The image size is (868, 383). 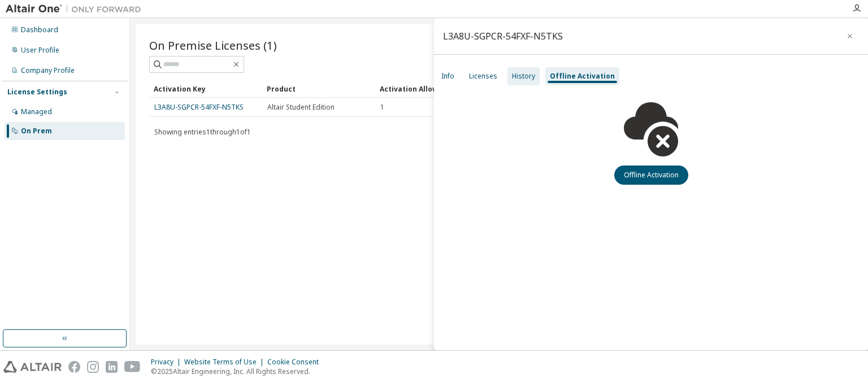 What do you see at coordinates (238, 371) in the screenshot?
I see `p: © 2025 Altair Engineering, Inc. All Rights Reserved.` at bounding box center [238, 371].